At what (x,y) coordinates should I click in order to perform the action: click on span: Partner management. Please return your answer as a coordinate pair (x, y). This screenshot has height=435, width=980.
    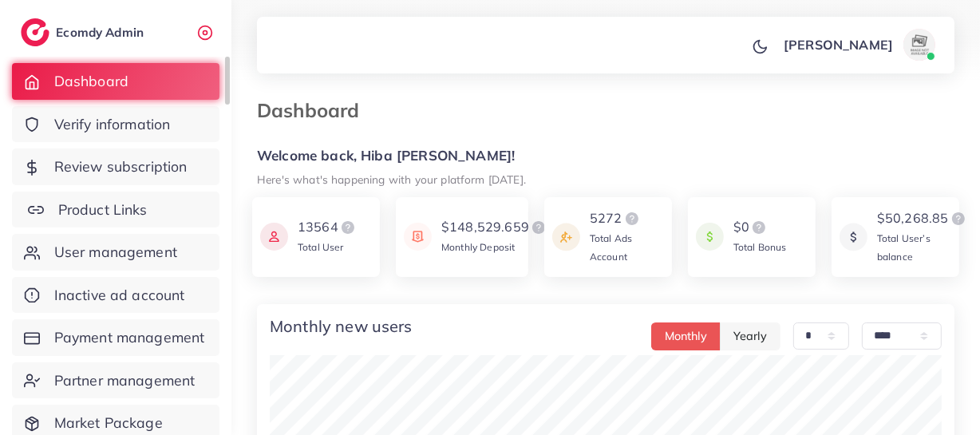
    Looking at the image, I should click on (125, 380).